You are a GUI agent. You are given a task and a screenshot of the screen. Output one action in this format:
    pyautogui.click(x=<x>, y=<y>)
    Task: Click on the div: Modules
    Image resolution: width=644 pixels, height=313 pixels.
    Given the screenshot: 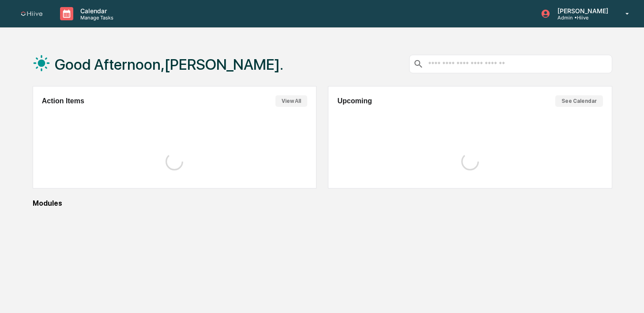 What is the action you would take?
    pyautogui.click(x=322, y=203)
    